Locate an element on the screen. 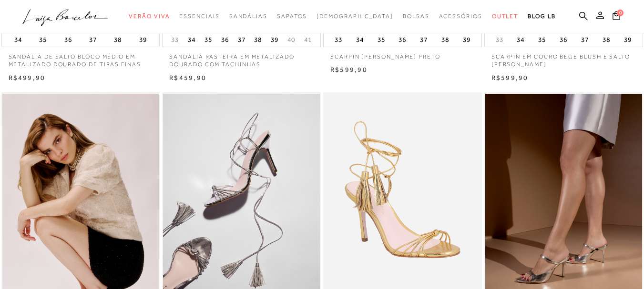  span: 0 is located at coordinates (620, 13).